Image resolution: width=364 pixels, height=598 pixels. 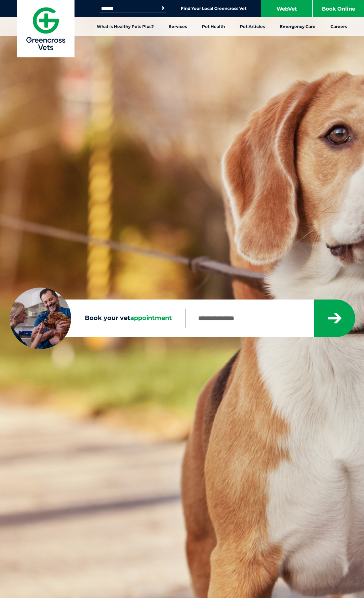 What do you see at coordinates (252, 26) in the screenshot?
I see `a: Pet Articles` at bounding box center [252, 26].